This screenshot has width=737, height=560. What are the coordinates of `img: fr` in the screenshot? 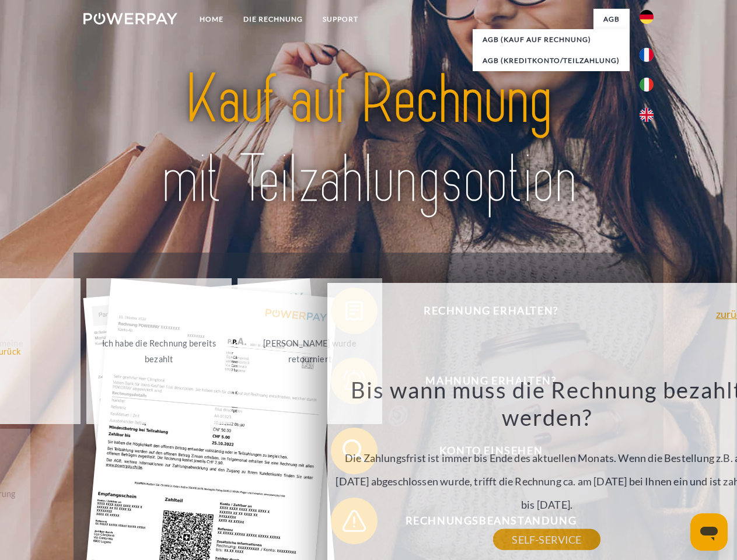 It's located at (646, 55).